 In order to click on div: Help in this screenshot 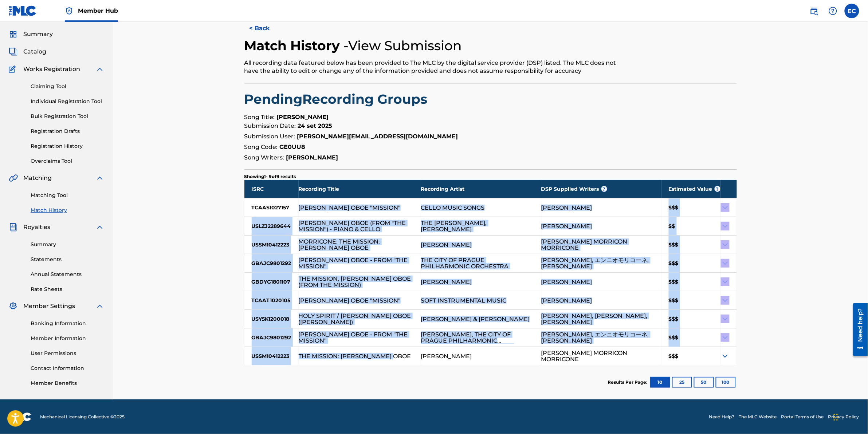, I will do `click(833, 11)`.